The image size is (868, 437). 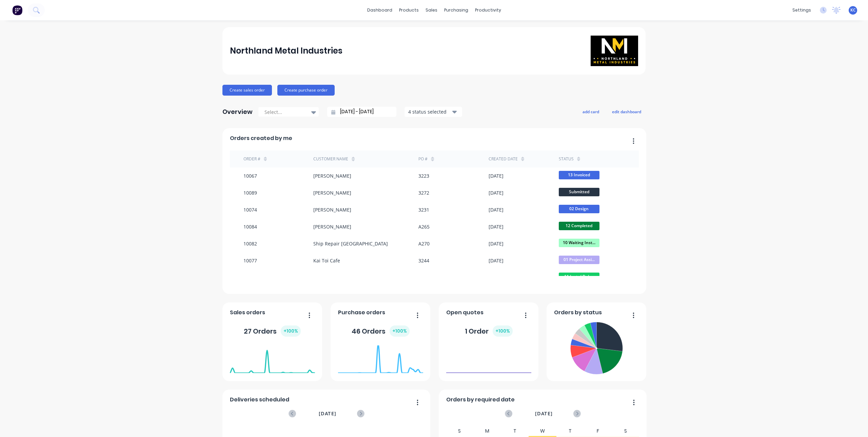 What do you see at coordinates (578, 313) in the screenshot?
I see `span: Orders by status` at bounding box center [578, 313].